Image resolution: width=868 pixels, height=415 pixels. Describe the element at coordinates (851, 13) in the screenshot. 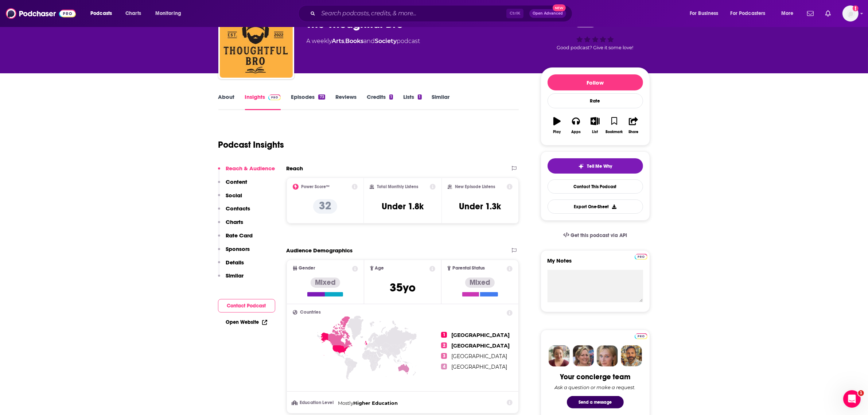

I see `span: Logged in as gabrielle.gantz` at that location.